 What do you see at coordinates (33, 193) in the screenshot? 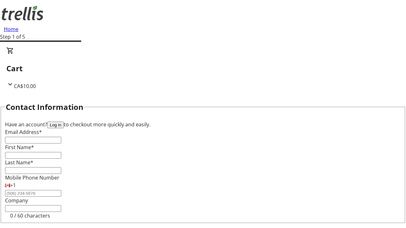
I see `input: (506) 234-5678` at bounding box center [33, 193].